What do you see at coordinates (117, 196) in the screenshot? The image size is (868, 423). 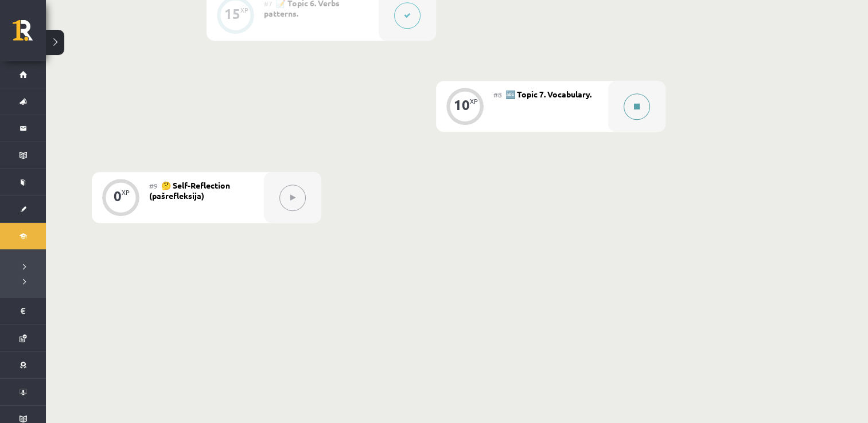 I see `div: 0` at bounding box center [117, 196].